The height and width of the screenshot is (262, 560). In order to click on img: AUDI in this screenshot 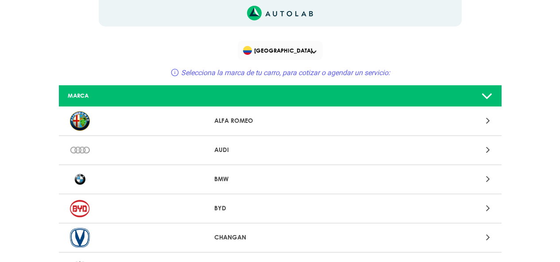, I will do `click(80, 150)`.